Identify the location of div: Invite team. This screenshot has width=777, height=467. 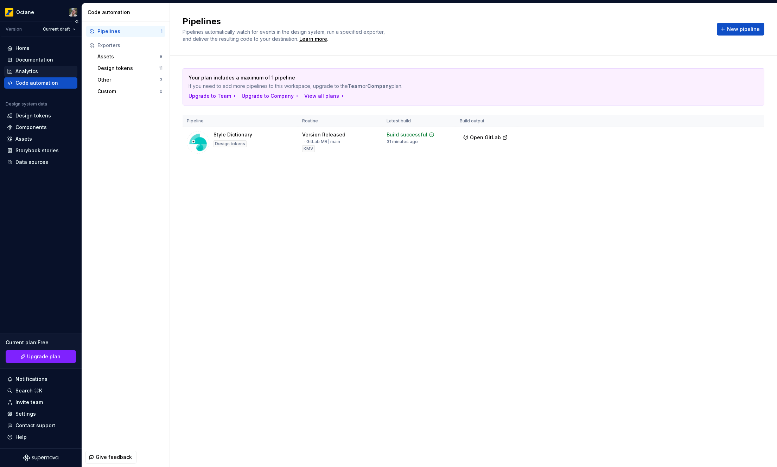
(29, 402).